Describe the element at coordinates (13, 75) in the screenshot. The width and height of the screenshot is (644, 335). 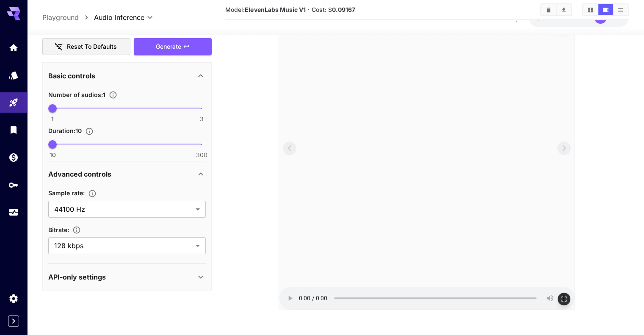
I see `div: Models` at that location.